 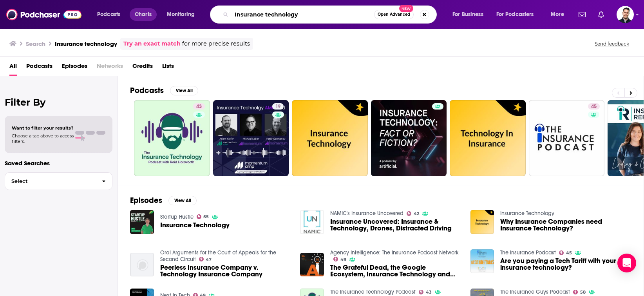 What do you see at coordinates (626, 15) in the screenshot?
I see `button: Show profile menu` at bounding box center [626, 15].